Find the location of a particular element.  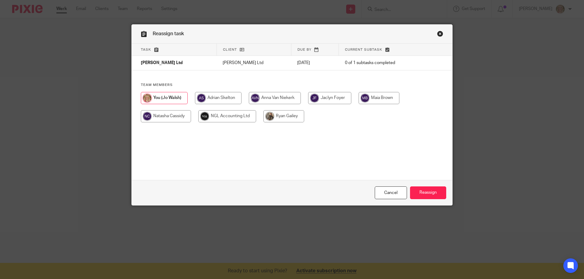

span: Current subtask is located at coordinates (363, 50).